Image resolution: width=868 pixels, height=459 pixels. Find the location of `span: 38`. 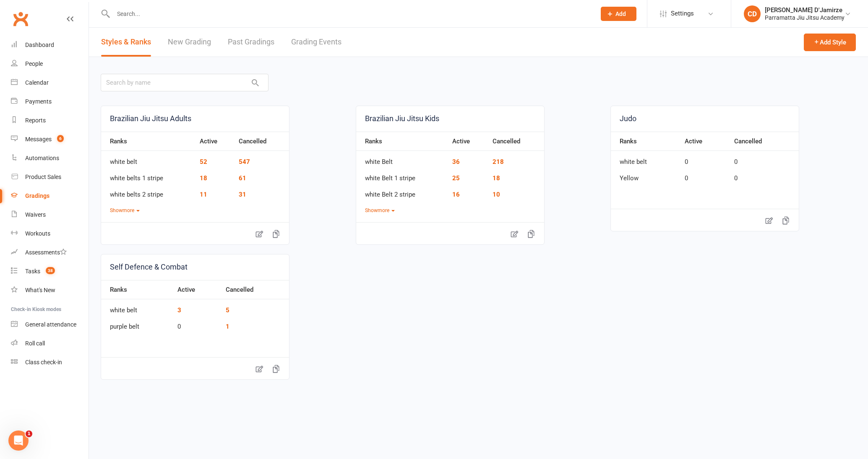

span: 38 is located at coordinates (51, 270).